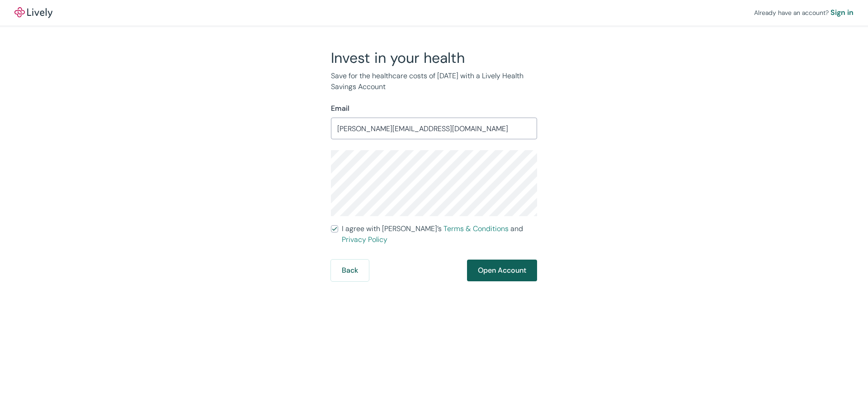  Describe the element at coordinates (842, 13) in the screenshot. I see `div: Sign in` at that location.